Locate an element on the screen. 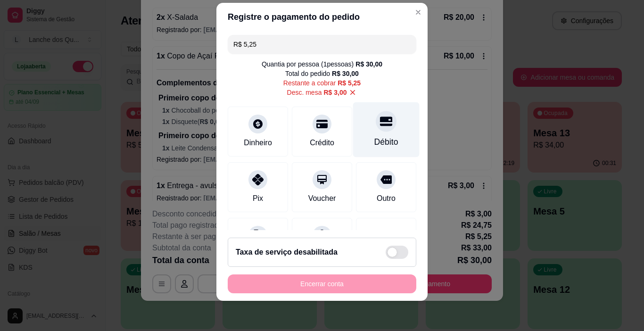 The height and width of the screenshot is (331, 644). div: R$ 5,25 is located at coordinates (349, 83).